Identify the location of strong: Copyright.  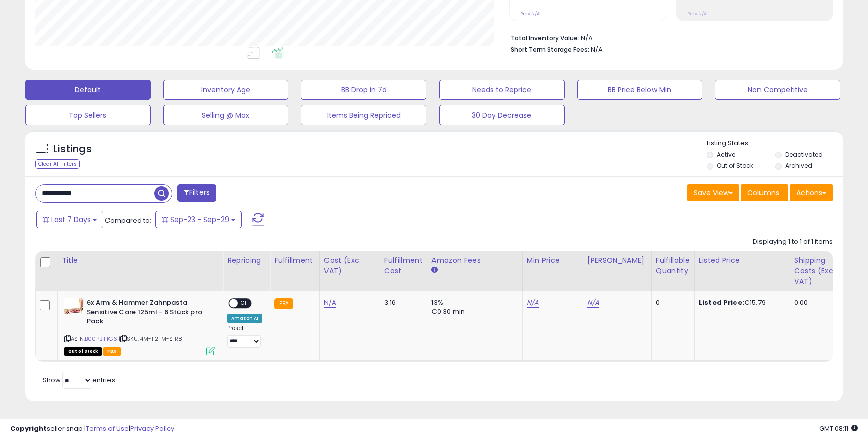
(28, 429).